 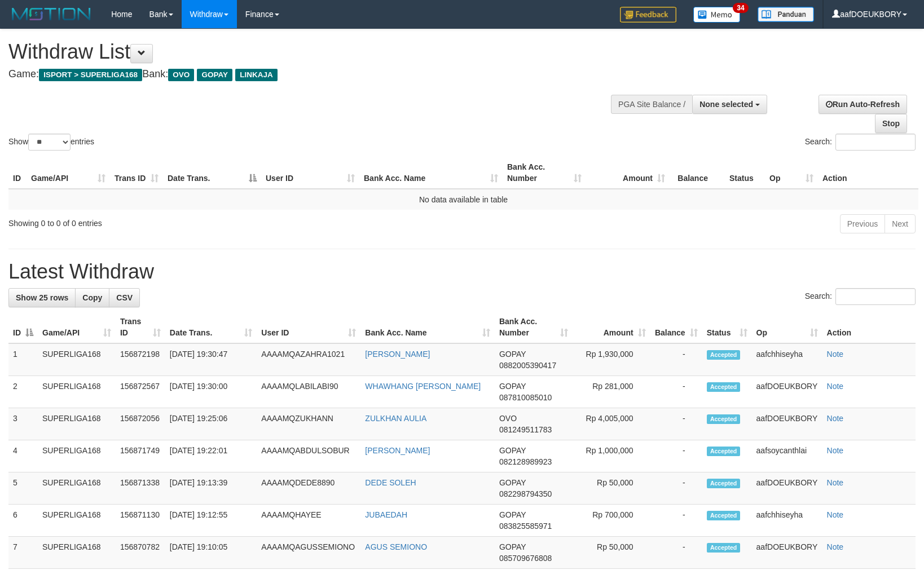 What do you see at coordinates (875, 296) in the screenshot?
I see `input: Search:` at bounding box center [875, 296].